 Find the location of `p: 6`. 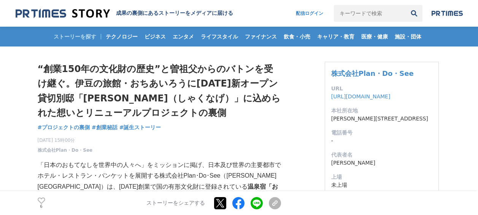

p: 6 is located at coordinates (41, 206).